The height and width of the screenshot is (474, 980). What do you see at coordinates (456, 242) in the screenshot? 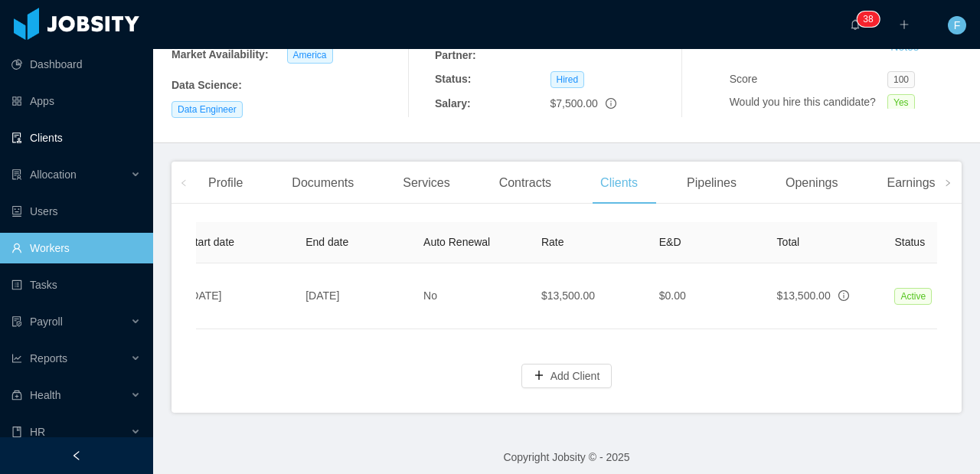
I see `span: Auto Renewal` at bounding box center [456, 242].